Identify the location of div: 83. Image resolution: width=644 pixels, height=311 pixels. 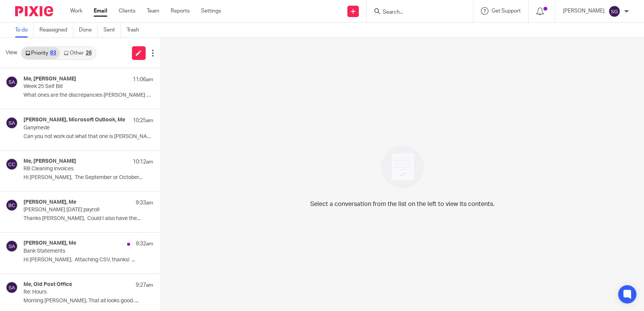
(53, 53).